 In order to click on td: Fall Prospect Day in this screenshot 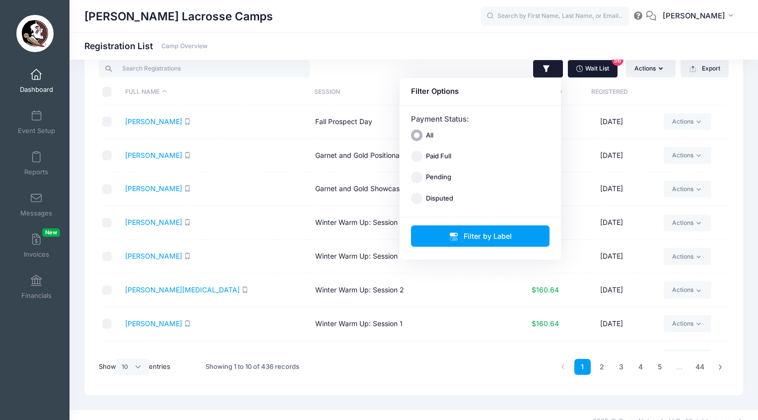, I will do `click(405, 122)`.